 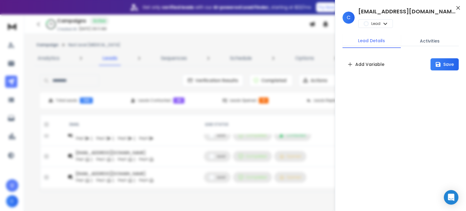 What do you see at coordinates (376, 24) in the screenshot?
I see `p: Lead` at bounding box center [376, 24].